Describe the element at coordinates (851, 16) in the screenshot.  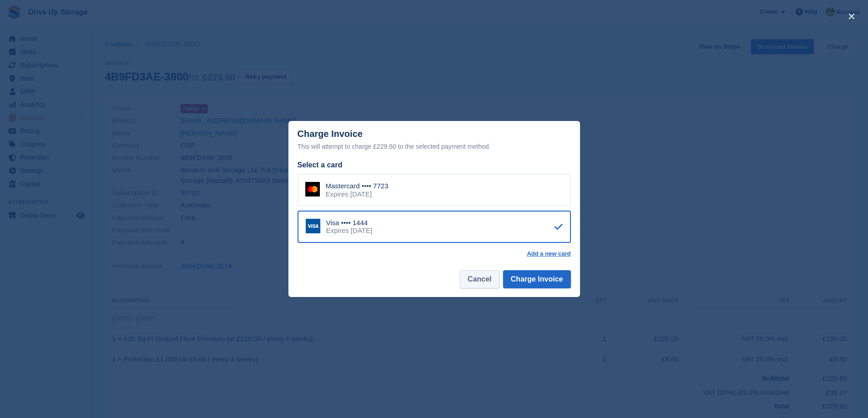
I see `button: close` at that location.